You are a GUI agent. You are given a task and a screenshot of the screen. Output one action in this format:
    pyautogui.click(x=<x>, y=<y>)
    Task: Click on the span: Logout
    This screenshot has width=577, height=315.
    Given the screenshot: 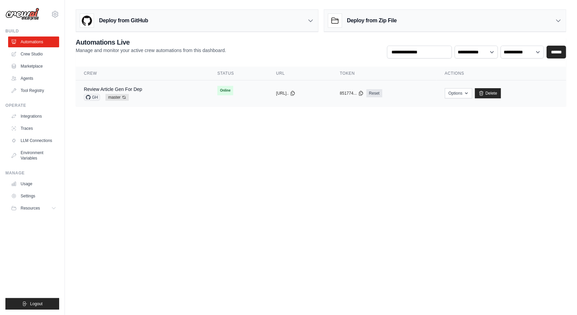 What is the action you would take?
    pyautogui.click(x=36, y=304)
    